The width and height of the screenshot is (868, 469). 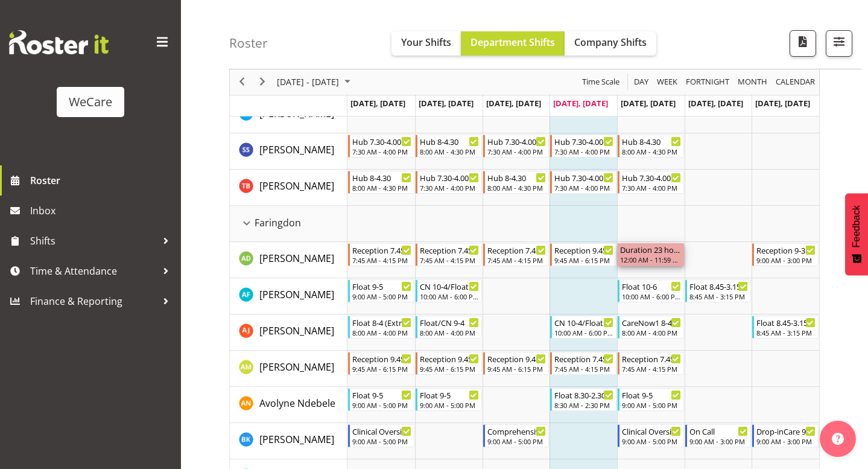 What do you see at coordinates (802, 43) in the screenshot?
I see `button: Download a PDF of the roster according to the set date range.` at bounding box center [802, 43].